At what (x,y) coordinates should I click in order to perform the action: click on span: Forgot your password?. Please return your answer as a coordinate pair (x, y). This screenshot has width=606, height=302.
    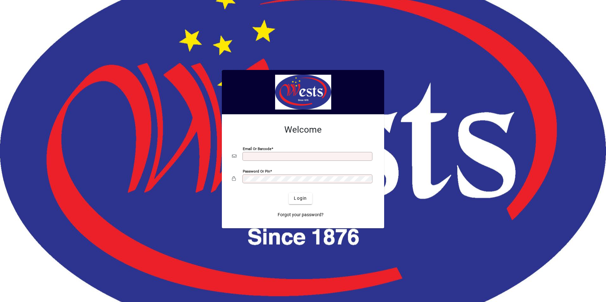
    Looking at the image, I should click on (301, 215).